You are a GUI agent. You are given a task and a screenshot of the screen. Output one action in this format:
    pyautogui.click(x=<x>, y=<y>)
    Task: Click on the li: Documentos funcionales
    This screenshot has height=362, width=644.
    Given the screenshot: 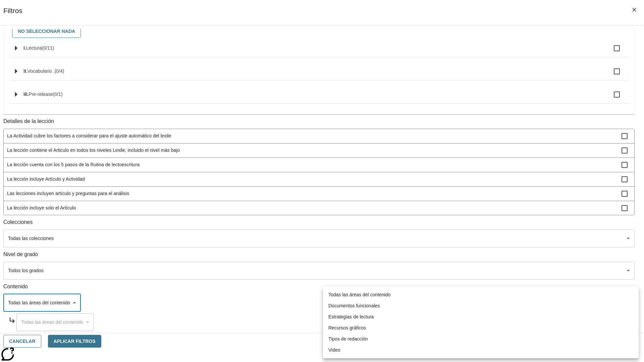 What is the action you would take?
    pyautogui.click(x=481, y=306)
    